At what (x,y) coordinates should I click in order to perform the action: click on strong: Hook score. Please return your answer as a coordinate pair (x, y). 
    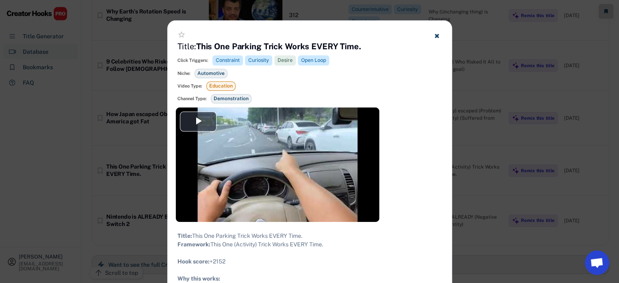
    Looking at the image, I should click on (193, 261).